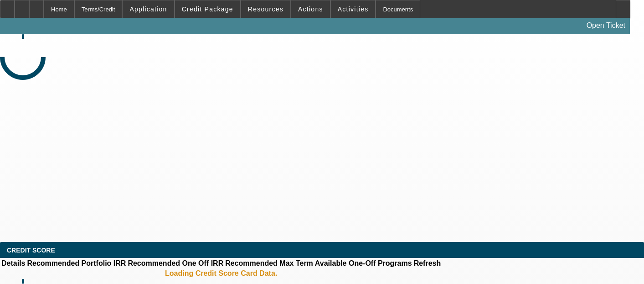  Describe the element at coordinates (31, 250) in the screenshot. I see `span: CREDIT SCORE` at that location.